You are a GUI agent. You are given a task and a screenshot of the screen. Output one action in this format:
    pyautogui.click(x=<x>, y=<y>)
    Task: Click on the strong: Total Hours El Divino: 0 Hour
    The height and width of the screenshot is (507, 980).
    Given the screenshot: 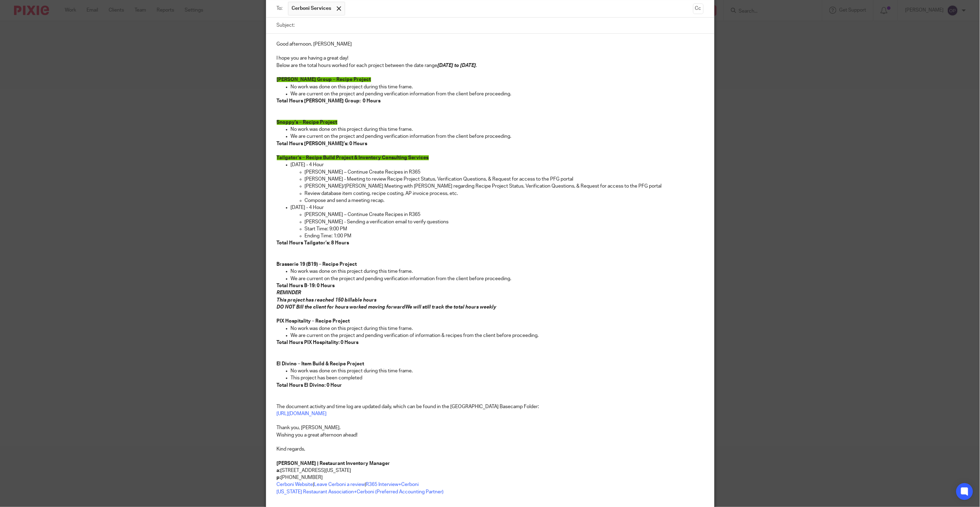 What is the action you would take?
    pyautogui.click(x=309, y=386)
    